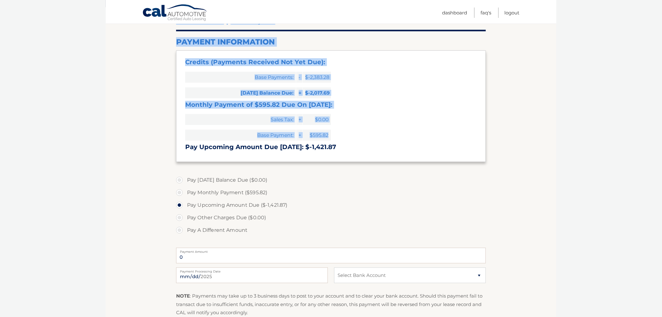 This screenshot has height=317, width=662. What do you see at coordinates (331, 62) in the screenshot?
I see `h3: Credits (Payments Received Not Yet Due):` at bounding box center [331, 62].